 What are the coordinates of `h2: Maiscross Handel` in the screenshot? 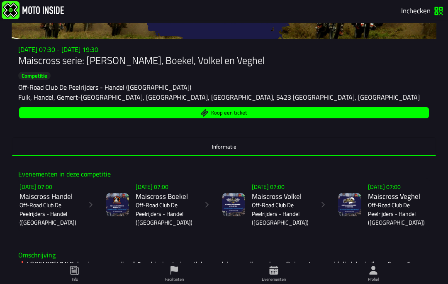 It's located at (50, 196).